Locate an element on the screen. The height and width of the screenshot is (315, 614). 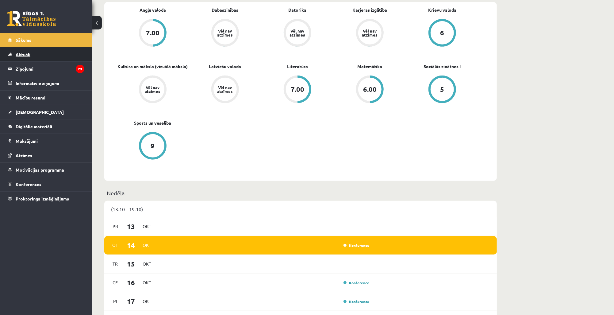
span: 13 is located at coordinates (131, 226).